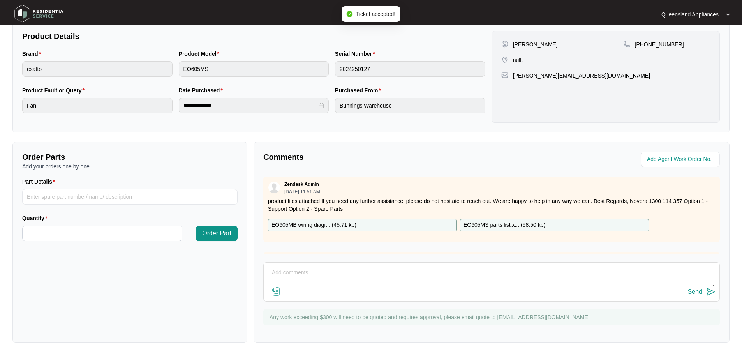 The height and width of the screenshot is (355, 742). What do you see at coordinates (690, 14) in the screenshot?
I see `p: Queensland Appliances` at bounding box center [690, 14].